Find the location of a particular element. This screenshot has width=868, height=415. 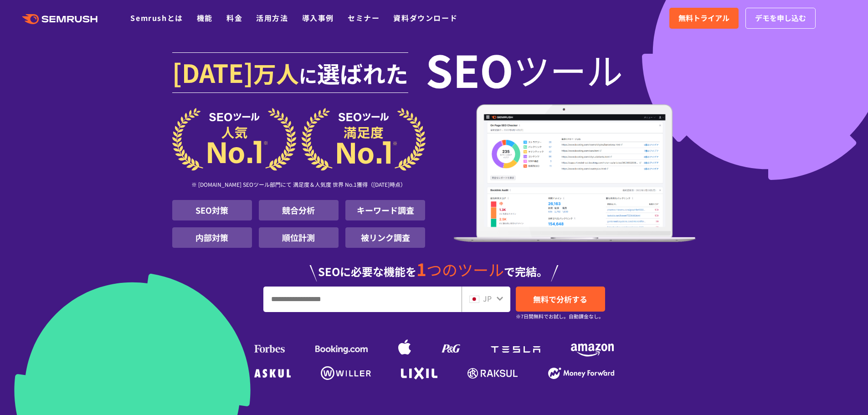

li: SEO対策 is located at coordinates (212, 210).